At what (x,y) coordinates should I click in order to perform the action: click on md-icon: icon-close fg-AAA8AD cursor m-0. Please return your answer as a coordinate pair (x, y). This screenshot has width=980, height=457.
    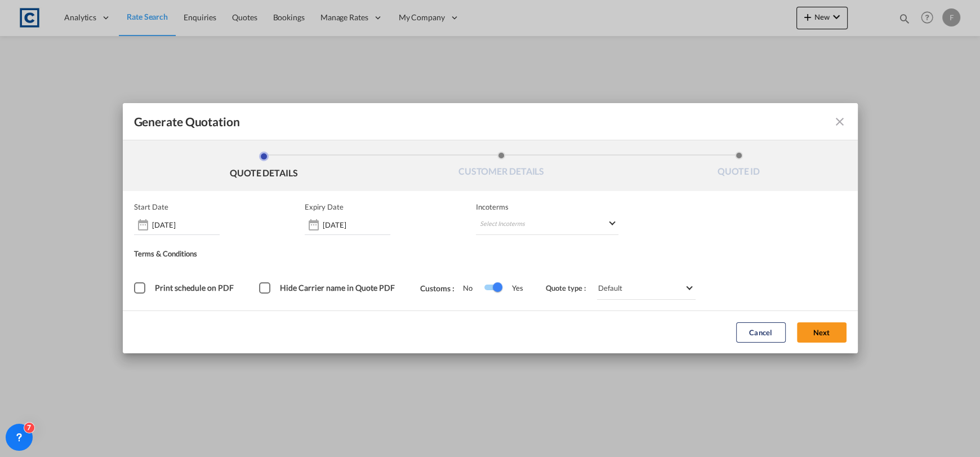
    Looking at the image, I should click on (840, 122).